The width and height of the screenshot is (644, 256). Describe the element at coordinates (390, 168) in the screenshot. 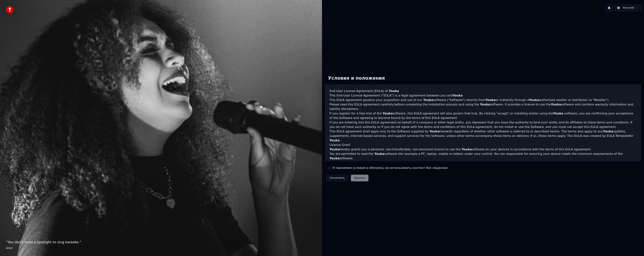

I see `label: Я принимаю условия и обязуюсь не использовать контент без лицензии` at that location.